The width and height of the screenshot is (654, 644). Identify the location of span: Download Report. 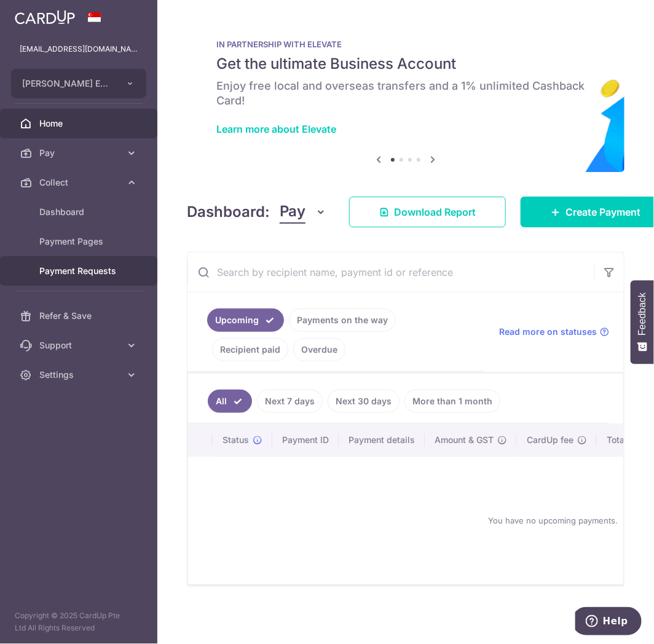
(435, 212).